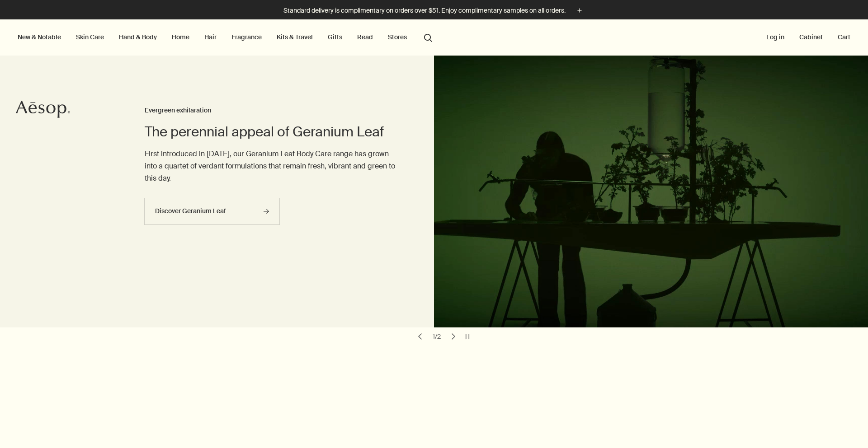 This screenshot has width=868, height=448. I want to click on a: Cabinet, so click(811, 37).